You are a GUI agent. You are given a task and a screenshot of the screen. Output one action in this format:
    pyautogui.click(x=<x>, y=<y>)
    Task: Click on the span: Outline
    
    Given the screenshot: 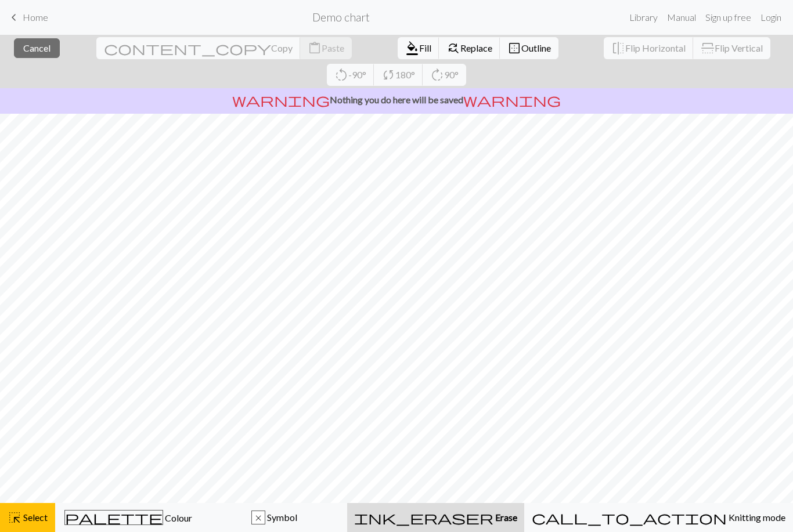 What is the action you would take?
    pyautogui.click(x=536, y=47)
    